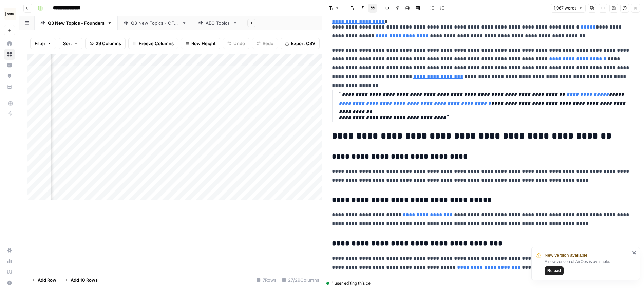 The width and height of the screenshot is (644, 291). Describe the element at coordinates (10, 54) in the screenshot. I see `a: Browse` at that location.